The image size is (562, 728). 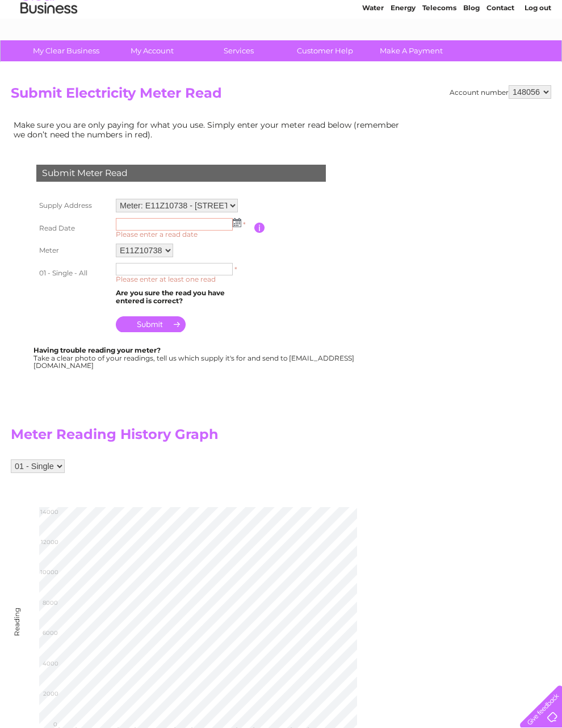 What do you see at coordinates (500, 92) in the screenshot?
I see `div: Account number` at bounding box center [500, 92].